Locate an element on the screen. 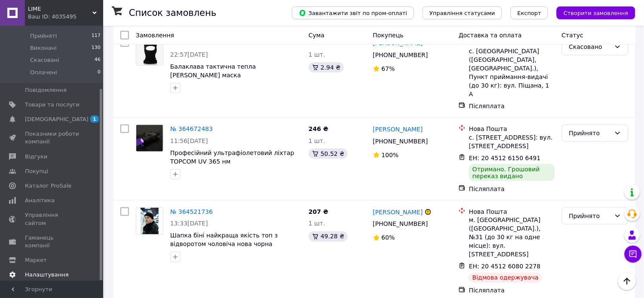 The image size is (644, 298). div: Отримано. Грошовий переказ видано is located at coordinates (512, 173).